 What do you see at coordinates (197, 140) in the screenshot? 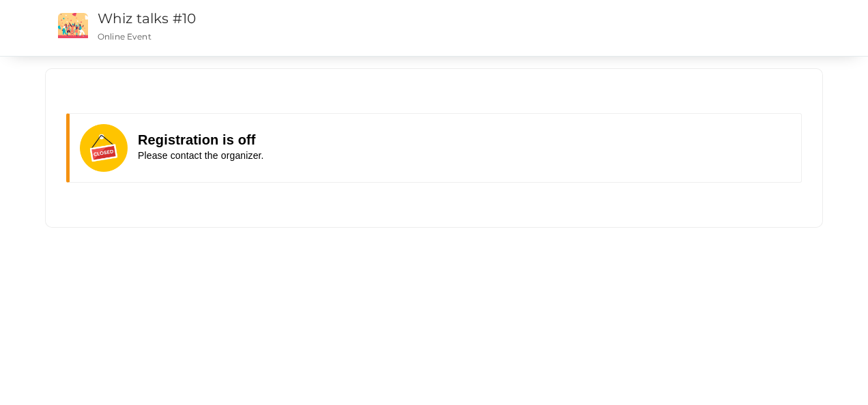
I see `strong: Registration is off` at bounding box center [197, 140].